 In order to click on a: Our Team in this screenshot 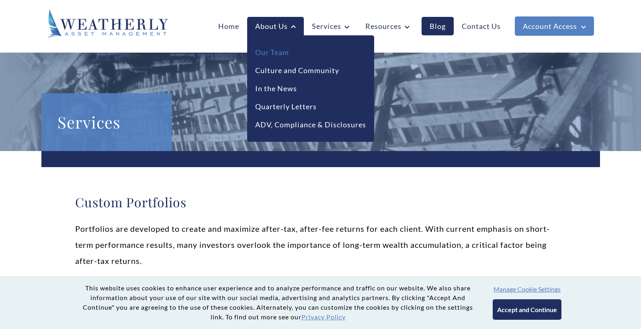, I will do `click(272, 52)`.